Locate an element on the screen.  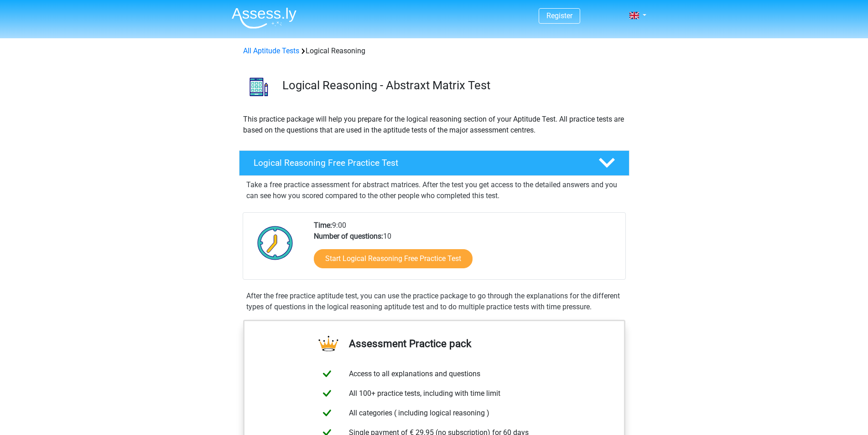
img: Assessly is located at coordinates (264, 18).